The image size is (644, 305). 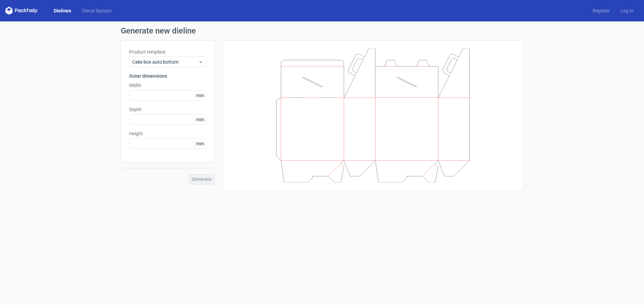 I want to click on a: Diecut layouts, so click(x=97, y=11).